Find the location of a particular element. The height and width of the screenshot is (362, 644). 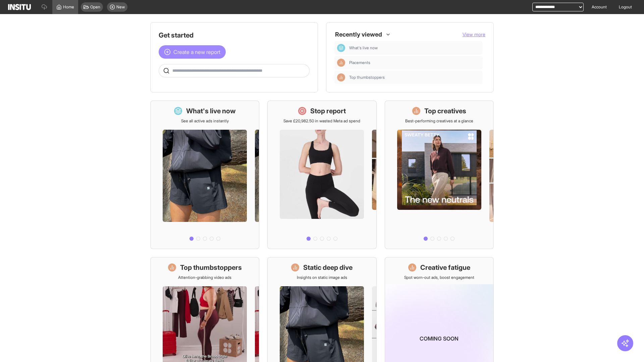

button: Create a new report is located at coordinates (192, 52).